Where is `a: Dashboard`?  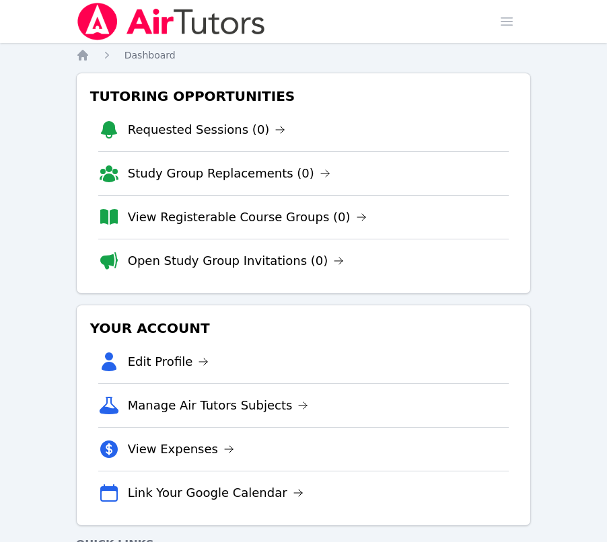 a: Dashboard is located at coordinates (150, 55).